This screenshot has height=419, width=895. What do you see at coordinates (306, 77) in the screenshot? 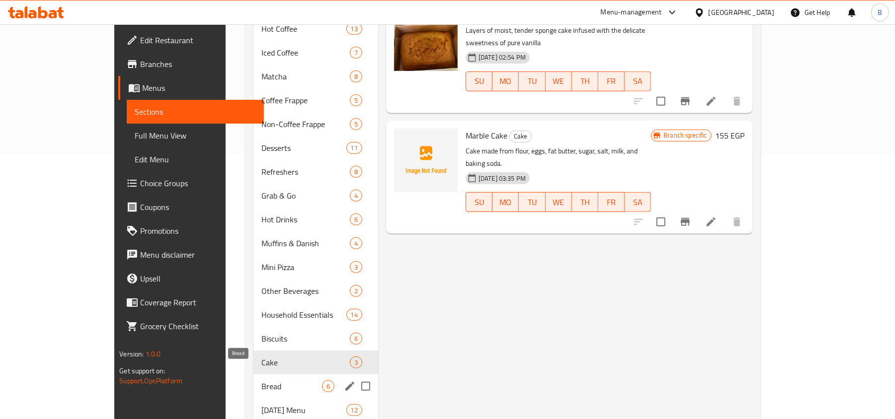
I see `div: Matcha` at bounding box center [306, 77].